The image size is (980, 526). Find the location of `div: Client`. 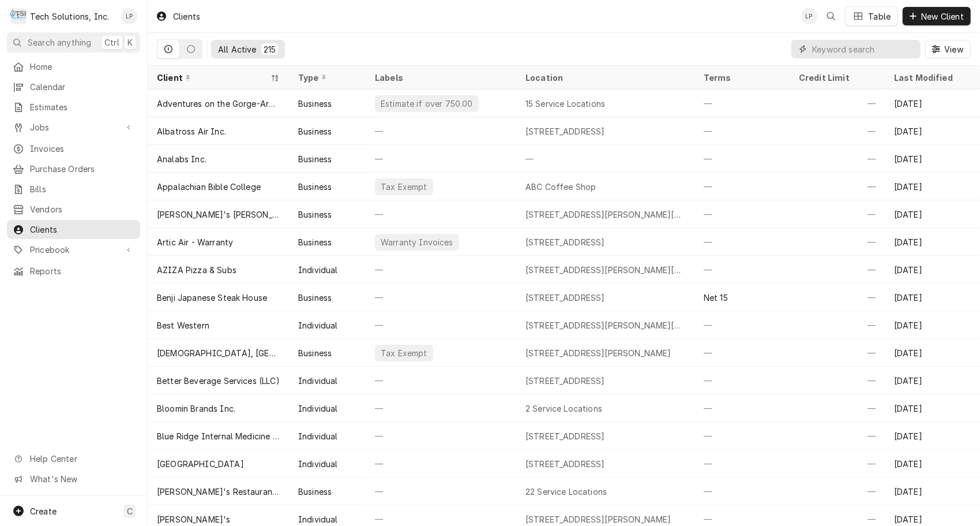

div: Client is located at coordinates (212, 77).